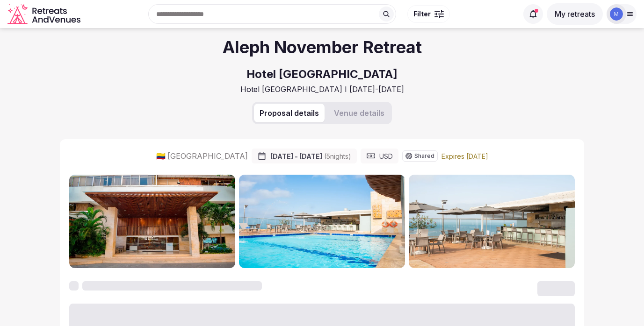  I want to click on img: Gallery photo 3, so click(491, 221).